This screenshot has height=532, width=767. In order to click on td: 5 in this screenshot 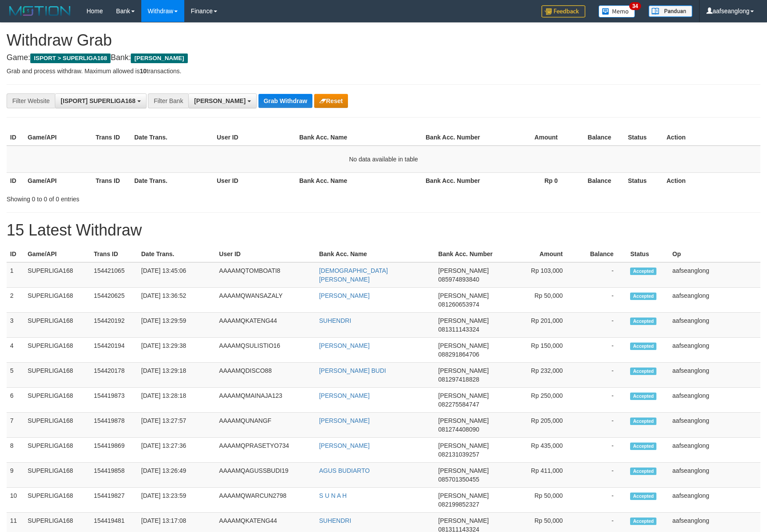, I will do `click(16, 376)`.